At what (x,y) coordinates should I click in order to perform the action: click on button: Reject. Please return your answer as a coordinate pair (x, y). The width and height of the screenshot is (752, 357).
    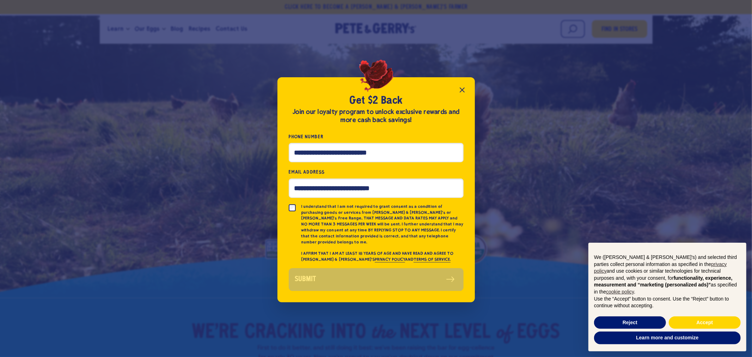
    Looking at the image, I should click on (630, 323).